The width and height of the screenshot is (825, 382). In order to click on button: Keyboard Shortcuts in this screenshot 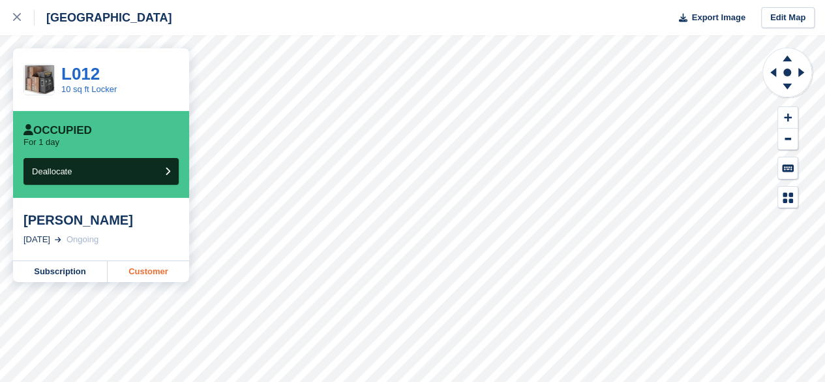, I will do `click(788, 168)`.